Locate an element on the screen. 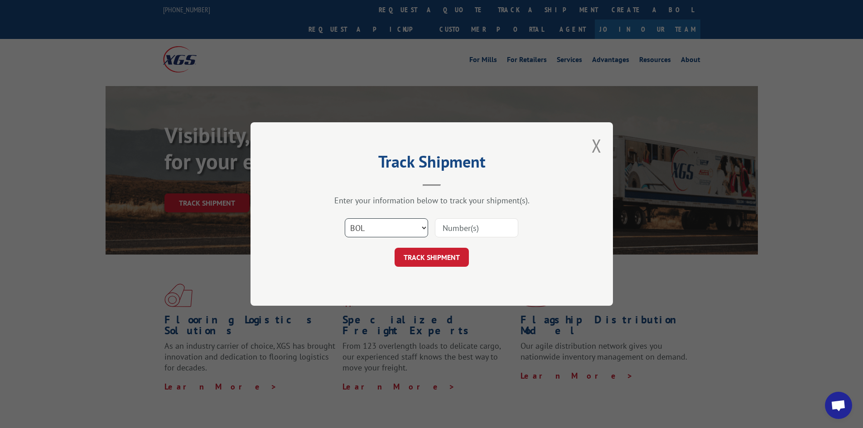 This screenshot has height=428, width=863. div: Open chat is located at coordinates (839, 406).